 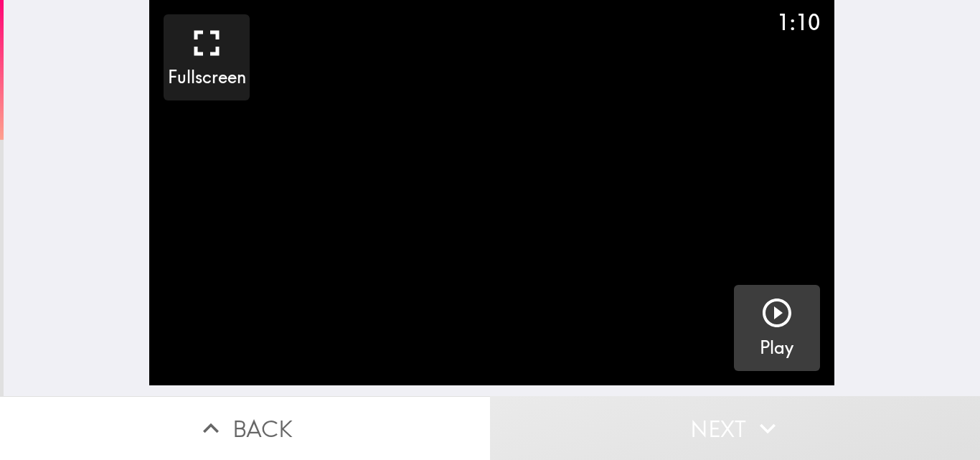 I want to click on div: 1:10, so click(x=798, y=22).